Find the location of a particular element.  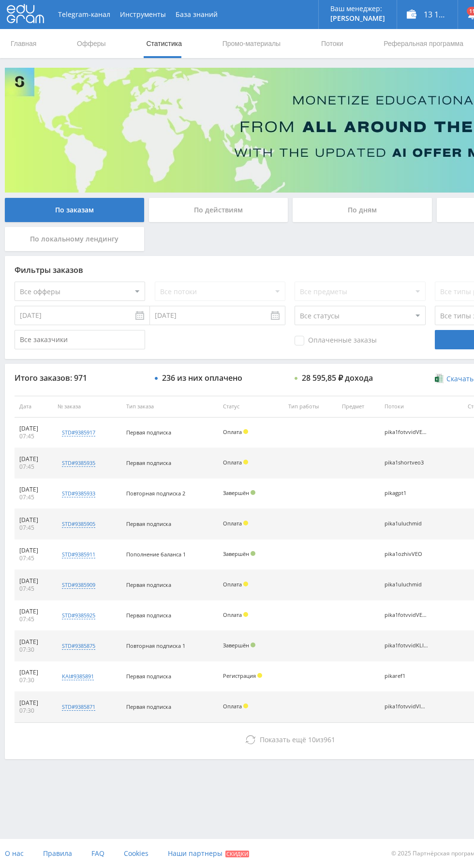

a: Главная is located at coordinates (23, 44).